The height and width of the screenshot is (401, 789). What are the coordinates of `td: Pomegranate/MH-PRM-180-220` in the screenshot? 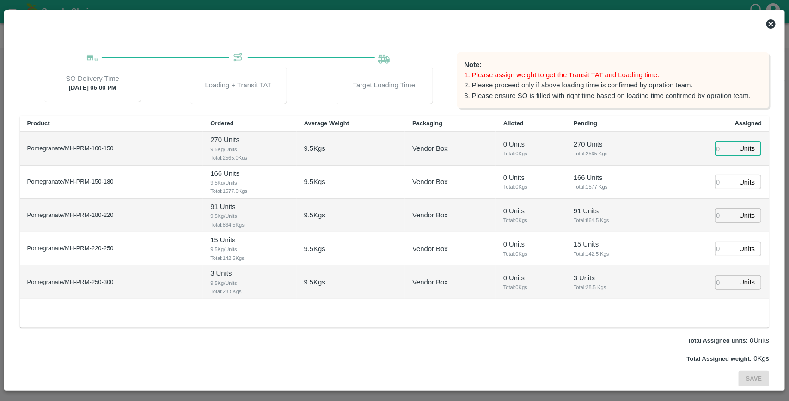 It's located at (111, 215).